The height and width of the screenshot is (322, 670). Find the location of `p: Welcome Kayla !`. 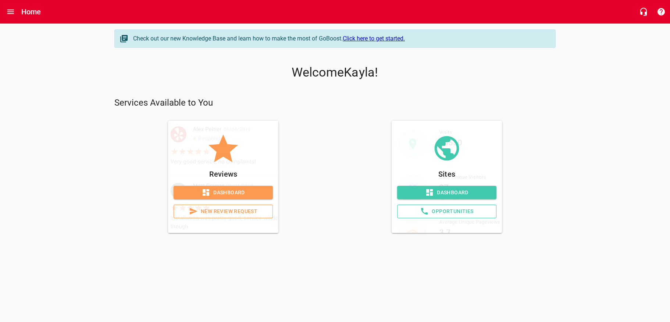

p: Welcome Kayla ! is located at coordinates (335, 72).